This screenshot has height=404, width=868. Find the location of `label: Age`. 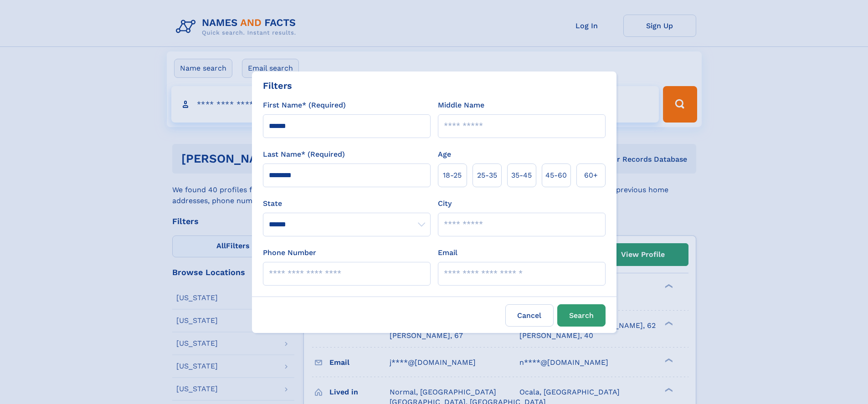

label: Age is located at coordinates (444, 154).